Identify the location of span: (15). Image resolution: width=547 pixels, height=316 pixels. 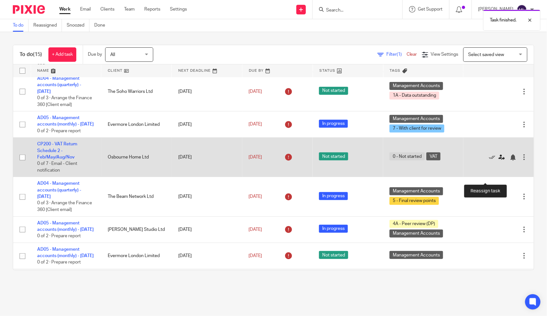
(38, 55).